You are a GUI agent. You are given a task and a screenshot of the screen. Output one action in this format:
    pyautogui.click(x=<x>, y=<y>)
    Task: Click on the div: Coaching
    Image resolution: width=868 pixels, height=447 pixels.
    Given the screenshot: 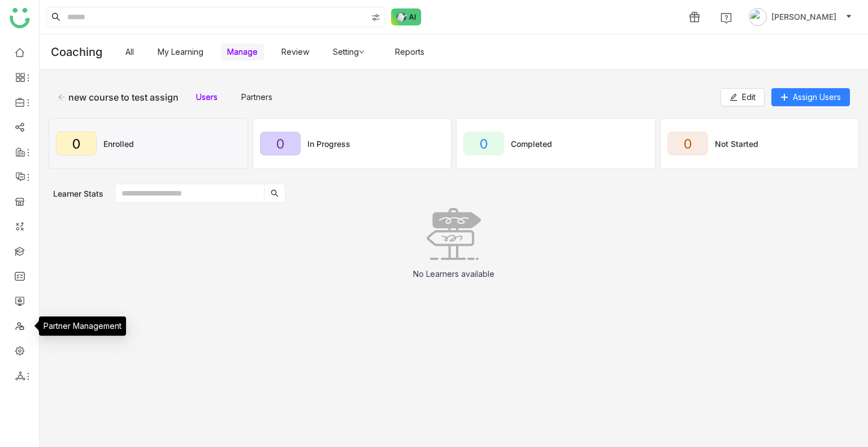 What is the action you would take?
    pyautogui.click(x=85, y=52)
    